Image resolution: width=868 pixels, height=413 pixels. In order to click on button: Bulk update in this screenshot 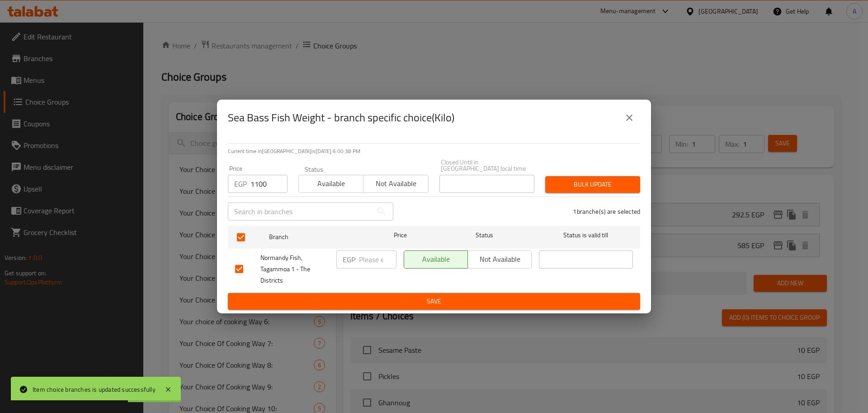, I will do `click(593, 184)`.